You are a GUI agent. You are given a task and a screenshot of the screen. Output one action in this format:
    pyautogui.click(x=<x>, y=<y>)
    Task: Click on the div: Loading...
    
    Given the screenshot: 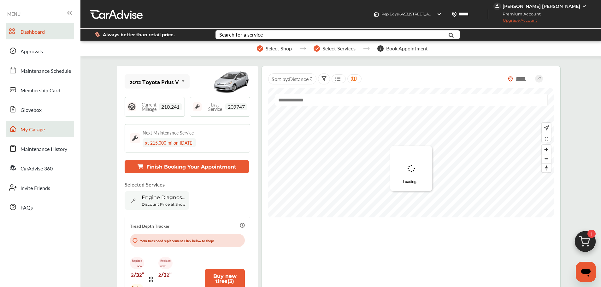 What is the action you would take?
    pyautogui.click(x=411, y=169)
    